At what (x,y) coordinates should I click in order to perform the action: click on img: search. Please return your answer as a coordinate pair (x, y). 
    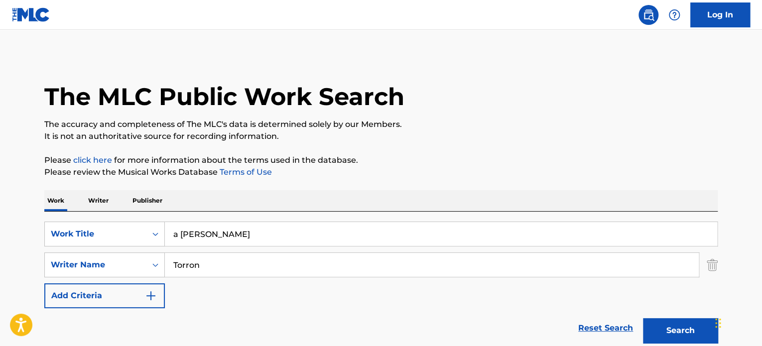
    Looking at the image, I should click on (648, 15).